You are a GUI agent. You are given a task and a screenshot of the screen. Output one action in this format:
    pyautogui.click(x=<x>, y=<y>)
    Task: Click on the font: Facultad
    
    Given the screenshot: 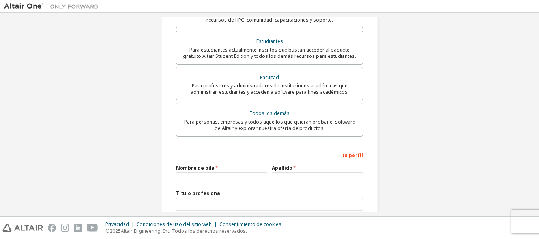 What is the action you would take?
    pyautogui.click(x=269, y=77)
    